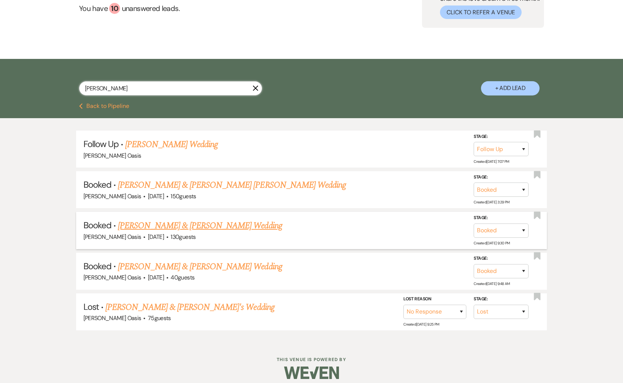 The width and height of the screenshot is (623, 383). Describe the element at coordinates (159, 318) in the screenshot. I see `span: 75 guests` at that location.